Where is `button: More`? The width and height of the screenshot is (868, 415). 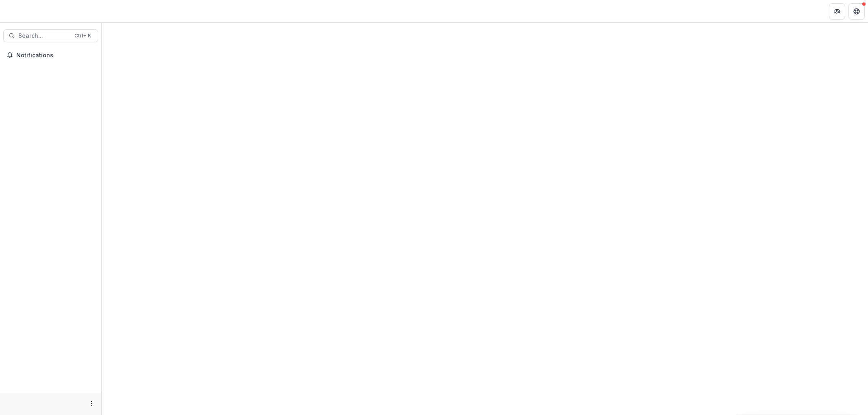
button: More is located at coordinates (92, 404).